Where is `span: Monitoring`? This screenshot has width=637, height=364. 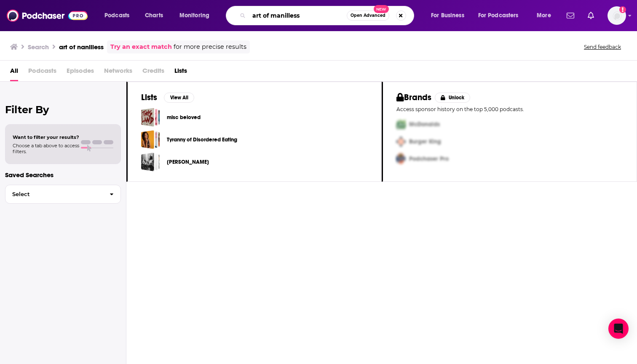
span: Monitoring is located at coordinates (194, 15).